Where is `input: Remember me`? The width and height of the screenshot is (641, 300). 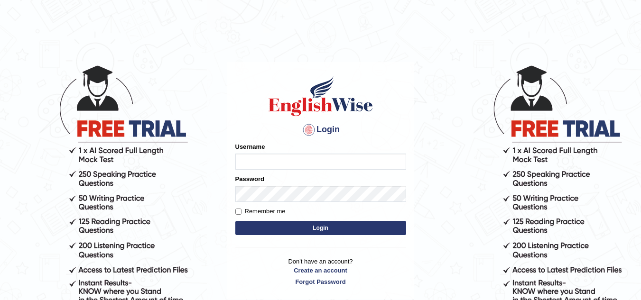 input: Remember me is located at coordinates (238, 212).